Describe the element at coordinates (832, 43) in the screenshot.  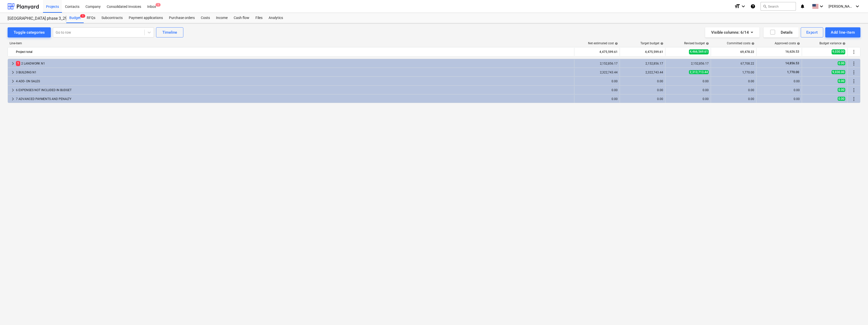
I see `div: Budget variance` at that location.